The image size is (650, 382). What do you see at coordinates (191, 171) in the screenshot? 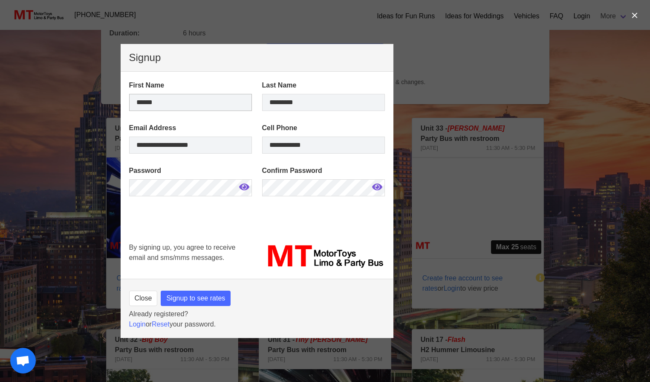
I see `label: Password` at bounding box center [191, 171].